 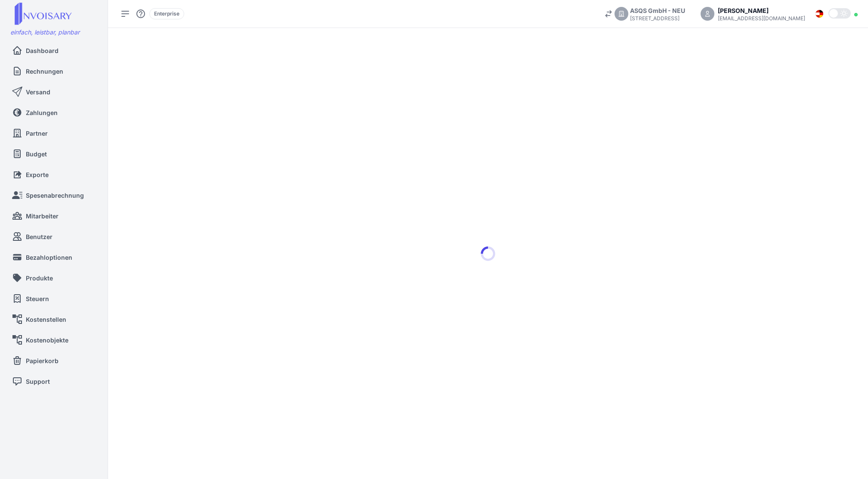 I want to click on a: Produkte, so click(x=58, y=278).